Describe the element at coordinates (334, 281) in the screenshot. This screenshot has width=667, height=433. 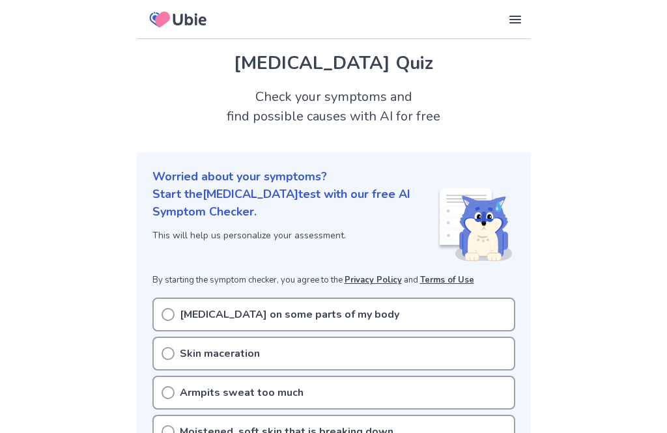
I see `p: By starting the symptom checker, you agree to the and` at that location.